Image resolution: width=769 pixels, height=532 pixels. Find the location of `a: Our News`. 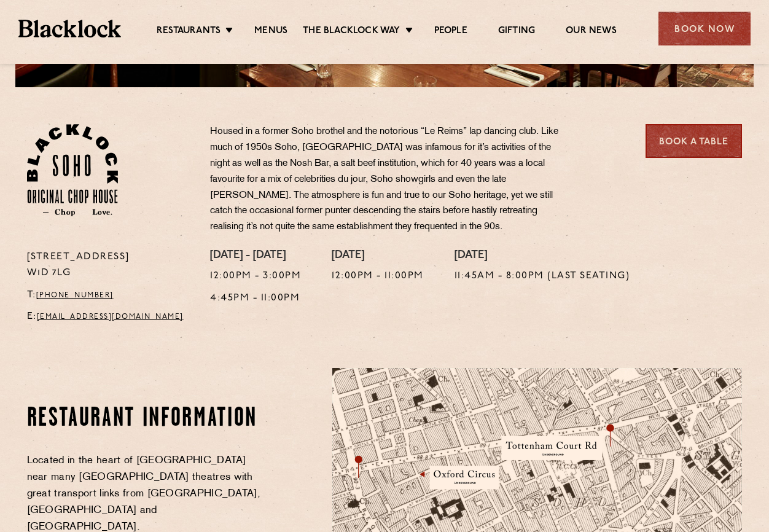

a: Our News is located at coordinates (591, 32).